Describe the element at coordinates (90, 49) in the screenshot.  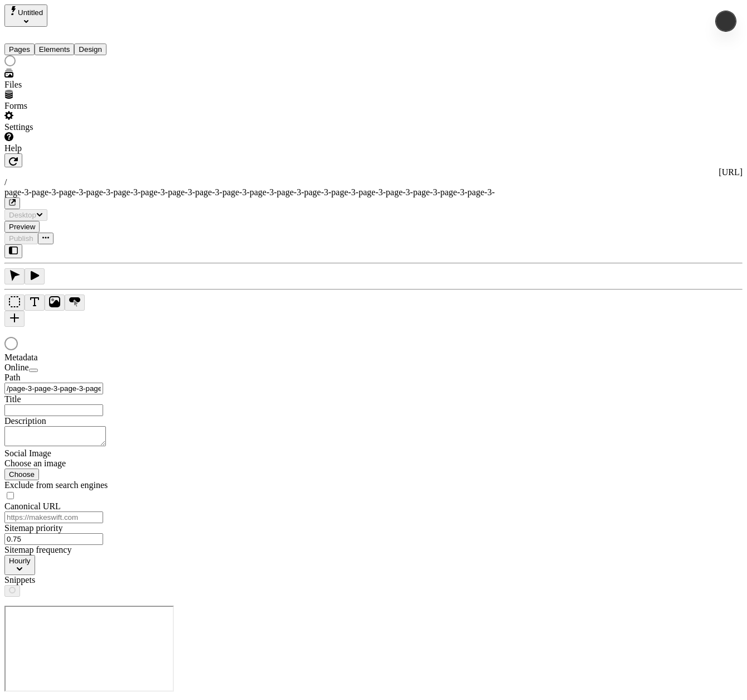
I see `button: Design` at that location.